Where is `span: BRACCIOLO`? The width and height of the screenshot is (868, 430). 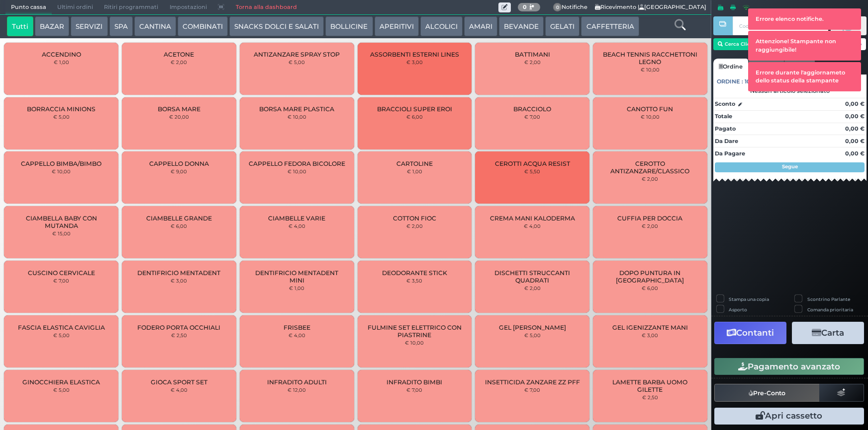
span: BRACCIOLO is located at coordinates (532, 108).